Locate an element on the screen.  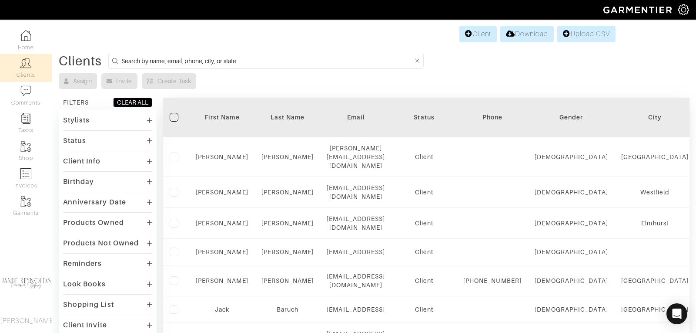
div: First Name is located at coordinates (222, 117).